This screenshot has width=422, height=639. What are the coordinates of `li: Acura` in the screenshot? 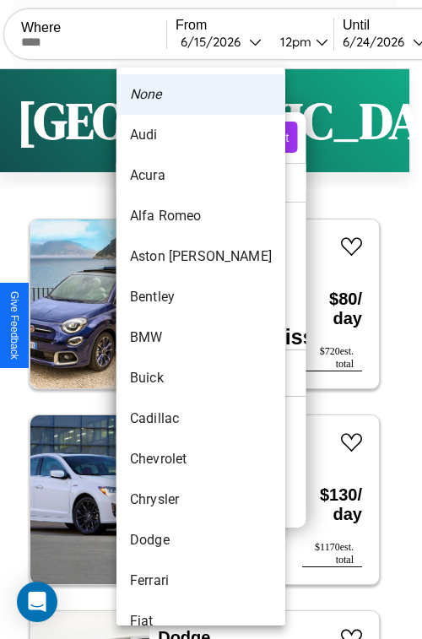 It's located at (201, 176).